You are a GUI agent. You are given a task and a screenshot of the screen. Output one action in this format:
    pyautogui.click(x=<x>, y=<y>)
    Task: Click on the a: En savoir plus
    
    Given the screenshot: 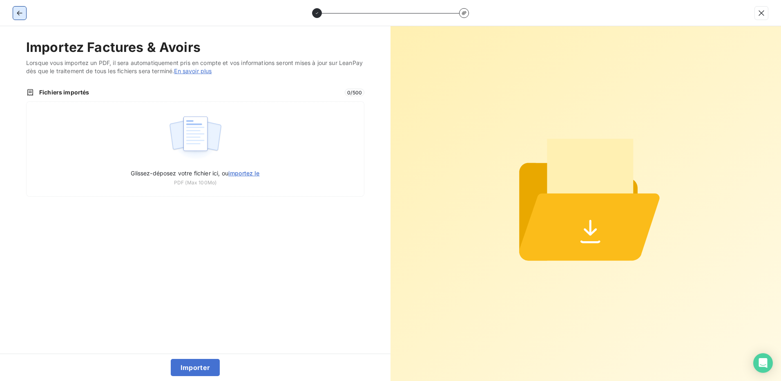 What is the action you would take?
    pyautogui.click(x=193, y=71)
    